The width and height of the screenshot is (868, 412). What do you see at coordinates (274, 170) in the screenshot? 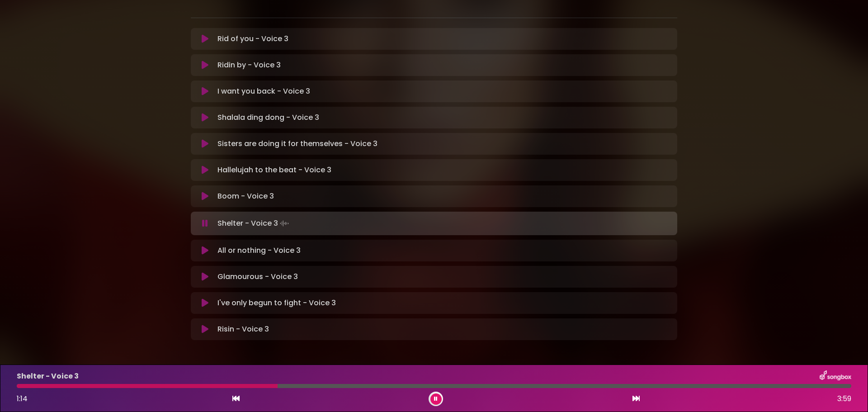
I see `p: Hallelujah to the beat - Voice 3` at bounding box center [274, 170].